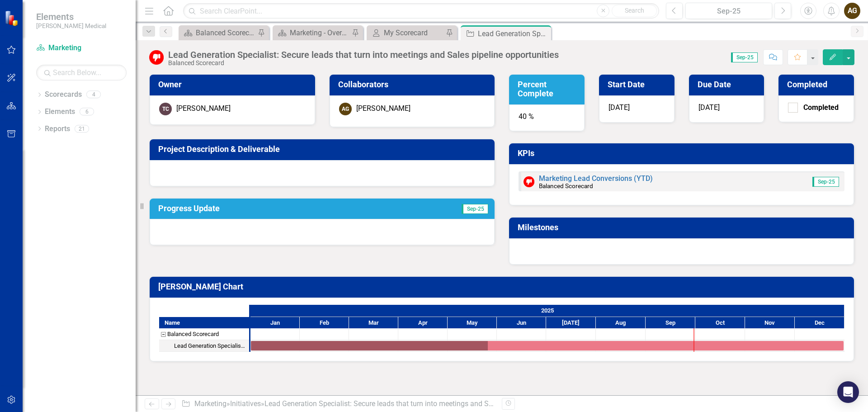 Image resolution: width=868 pixels, height=412 pixels. I want to click on h3: Start Date, so click(638, 84).